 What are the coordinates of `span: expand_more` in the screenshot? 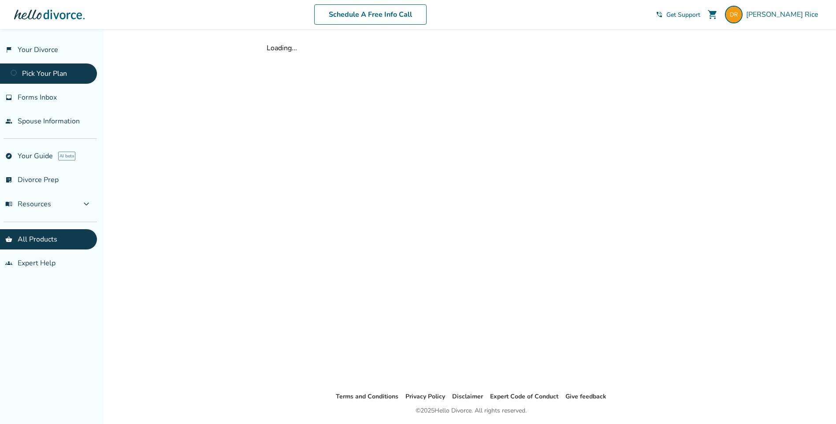 It's located at (86, 204).